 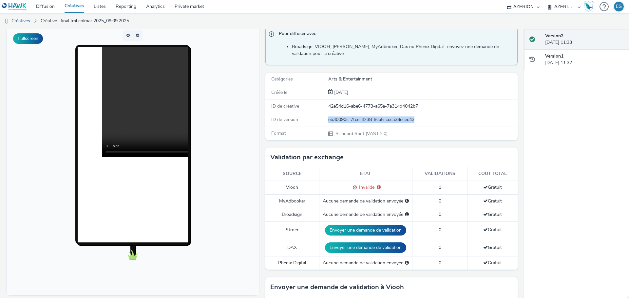 What do you see at coordinates (340, 93) in the screenshot?
I see `div: Création 09 septembre 2025, 11:32` at bounding box center [340, 93].